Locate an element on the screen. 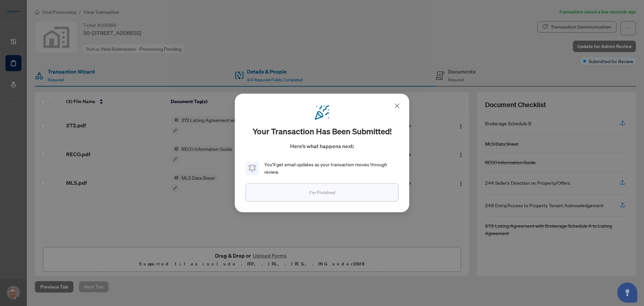 The height and width of the screenshot is (306, 644). span: I'm Finished is located at coordinates (322, 192).